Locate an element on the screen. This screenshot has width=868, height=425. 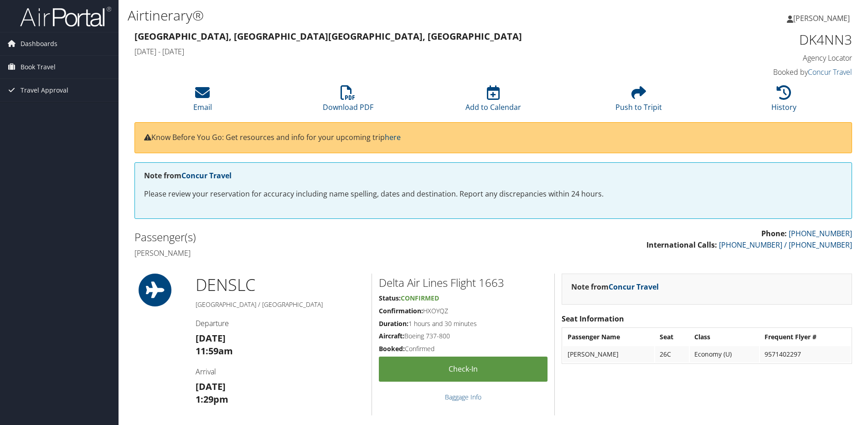
h5: Confirmed is located at coordinates (463, 349).